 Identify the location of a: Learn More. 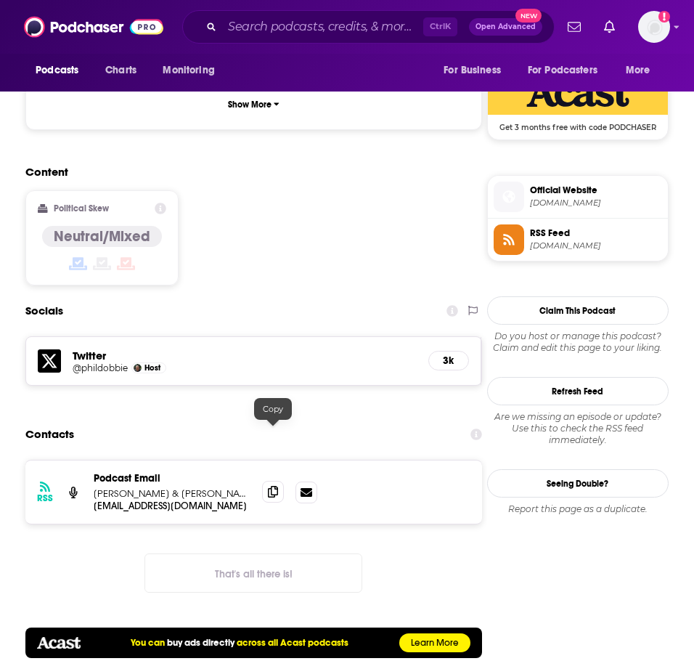
(435, 643).